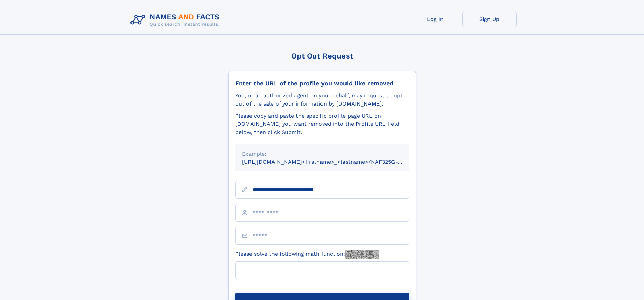 Image resolution: width=644 pixels, height=300 pixels. I want to click on div: Enter the URL of the profile you would like removed, so click(322, 83).